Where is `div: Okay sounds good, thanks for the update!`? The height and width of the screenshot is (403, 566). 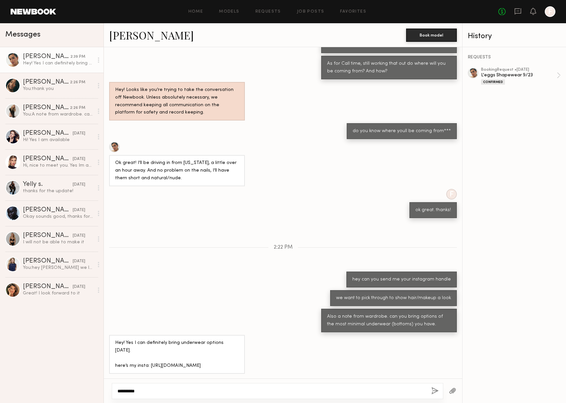
div: Okay sounds good, thanks for the update! is located at coordinates (58, 216).